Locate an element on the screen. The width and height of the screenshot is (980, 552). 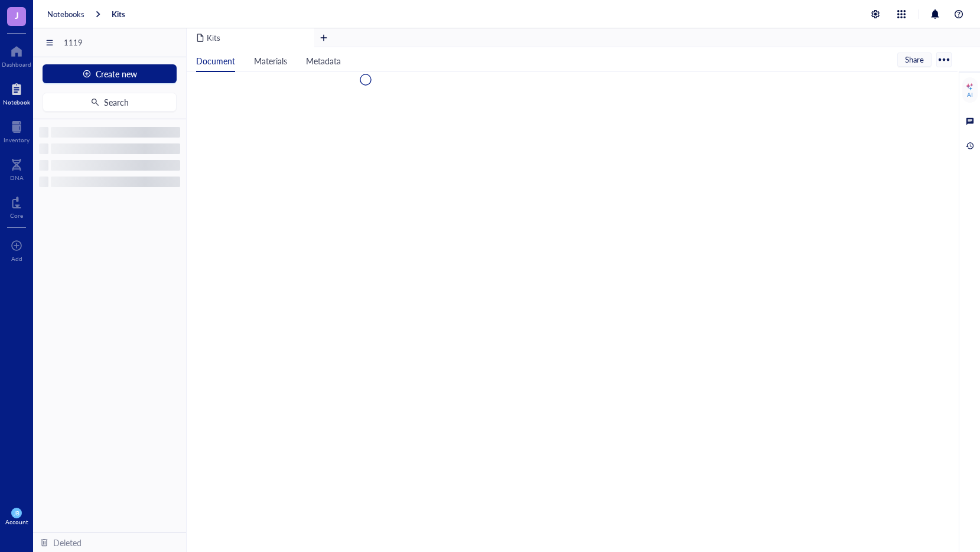
div: AI is located at coordinates (970, 95).